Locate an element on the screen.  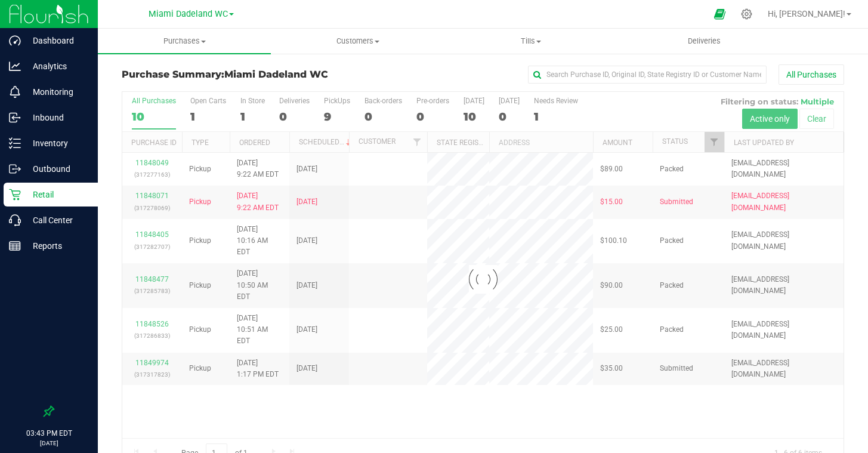
span: Open Ecommerce Menu is located at coordinates (720, 14).